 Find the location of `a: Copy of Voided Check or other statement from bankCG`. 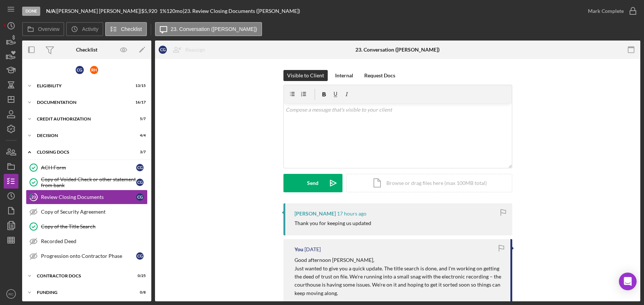

a: Copy of Voided Check or other statement from bankCG is located at coordinates (87, 183).